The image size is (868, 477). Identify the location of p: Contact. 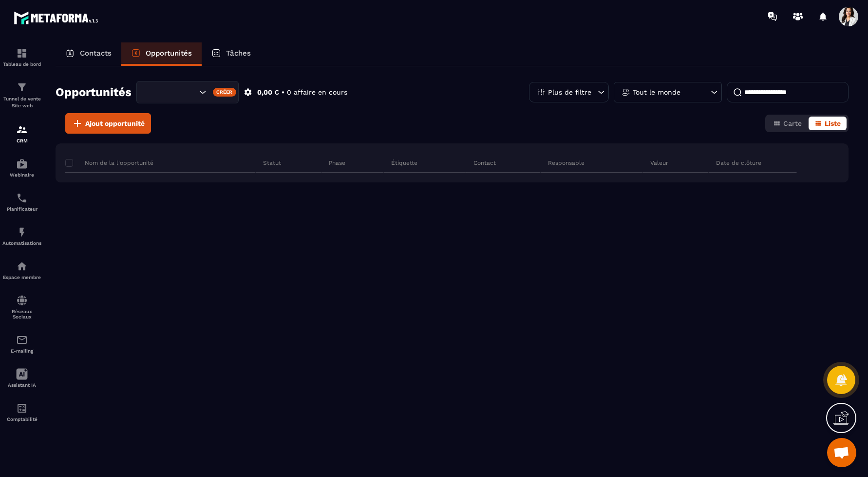
(485, 163).